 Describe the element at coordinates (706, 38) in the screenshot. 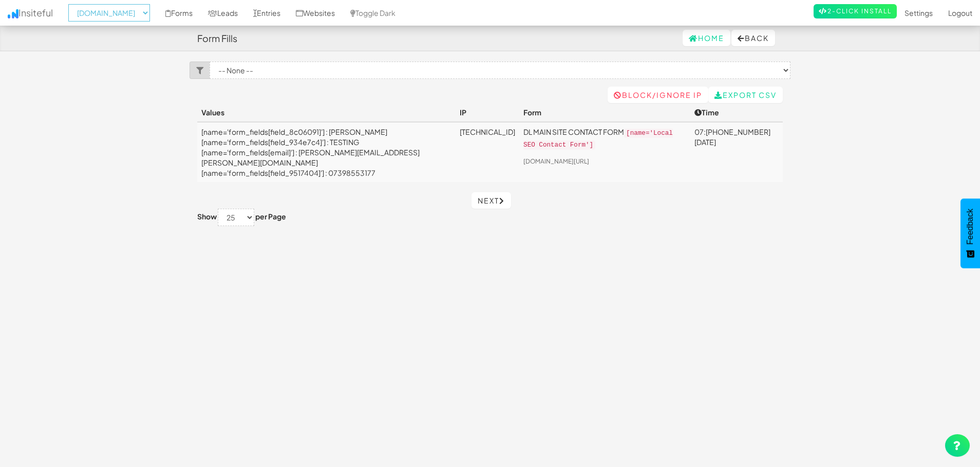

I see `a: Home` at that location.